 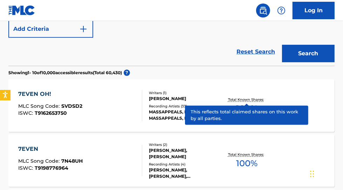 I want to click on span: SVDSD2, so click(x=72, y=106).